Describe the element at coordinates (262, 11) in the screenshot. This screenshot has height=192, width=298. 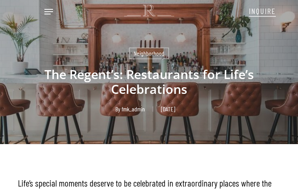
I see `a: INQUIRE` at that location.